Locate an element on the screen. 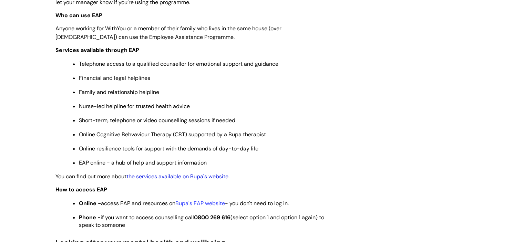  span: Short-term, telephone or video counselling sessions if needed is located at coordinates (157, 120).